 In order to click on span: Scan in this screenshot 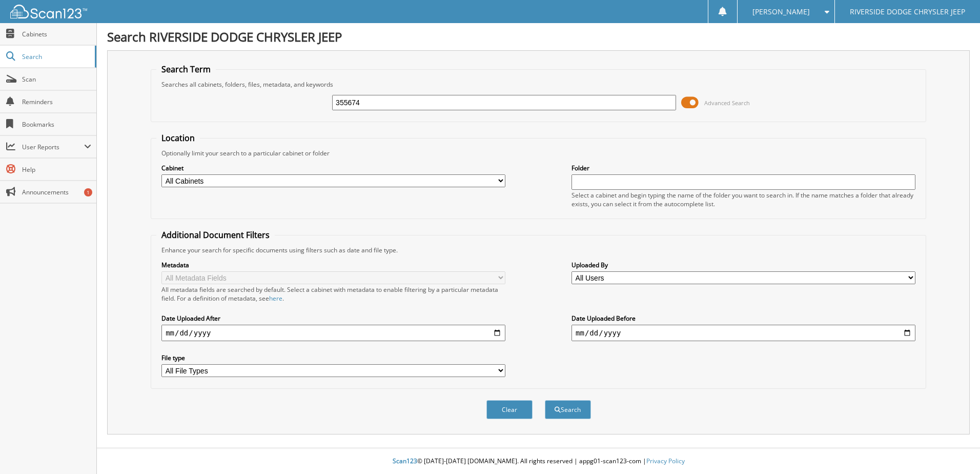, I will do `click(56, 79)`.